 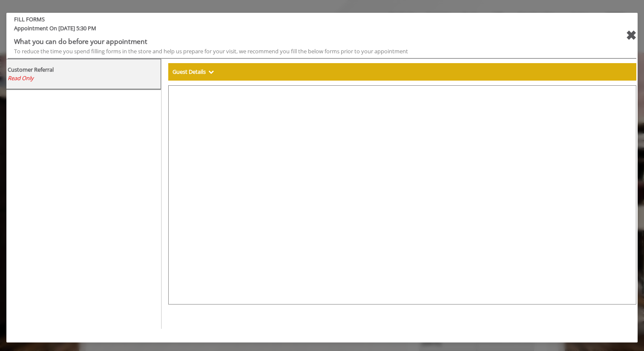 What do you see at coordinates (631, 35) in the screenshot?
I see `div: close forms` at bounding box center [631, 35].